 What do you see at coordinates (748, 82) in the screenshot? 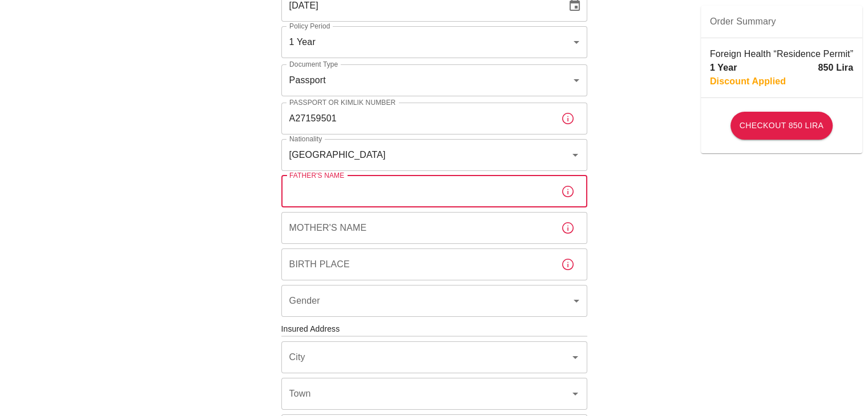
I see `p: Discount Applied` at bounding box center [748, 82].